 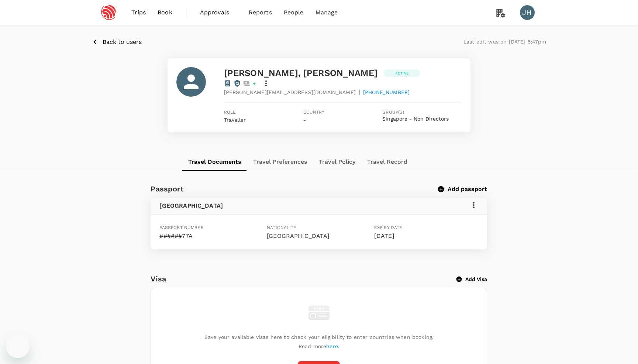 I want to click on span: Expiry date, so click(x=388, y=227).